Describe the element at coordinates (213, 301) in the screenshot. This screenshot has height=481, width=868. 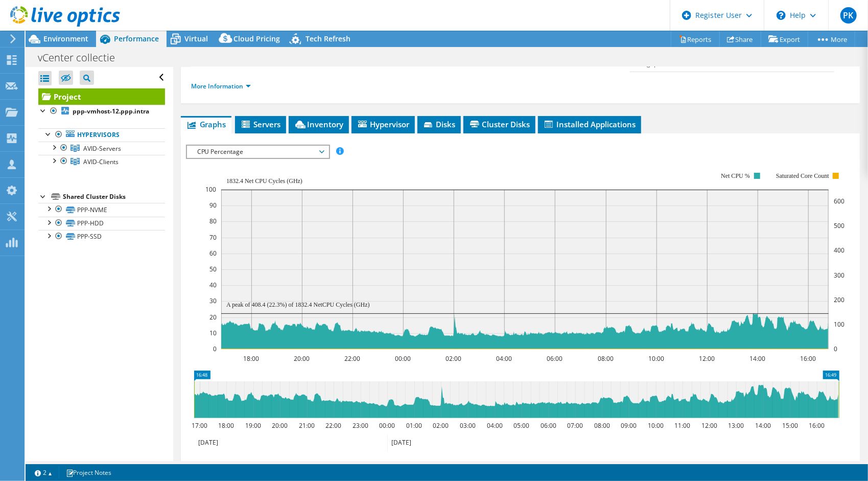
I see `text: 30` at that location.